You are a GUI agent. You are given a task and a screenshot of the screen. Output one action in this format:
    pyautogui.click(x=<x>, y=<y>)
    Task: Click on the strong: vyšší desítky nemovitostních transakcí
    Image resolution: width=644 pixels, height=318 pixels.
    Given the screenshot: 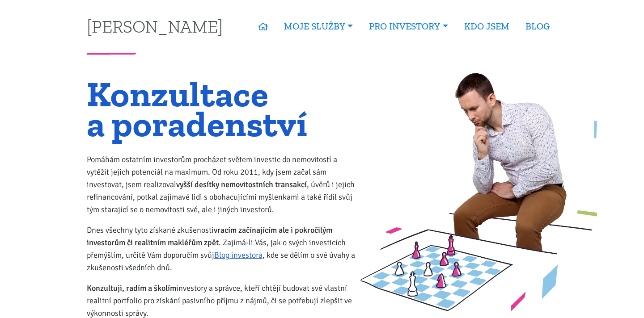 What is the action you would take?
    pyautogui.click(x=242, y=185)
    